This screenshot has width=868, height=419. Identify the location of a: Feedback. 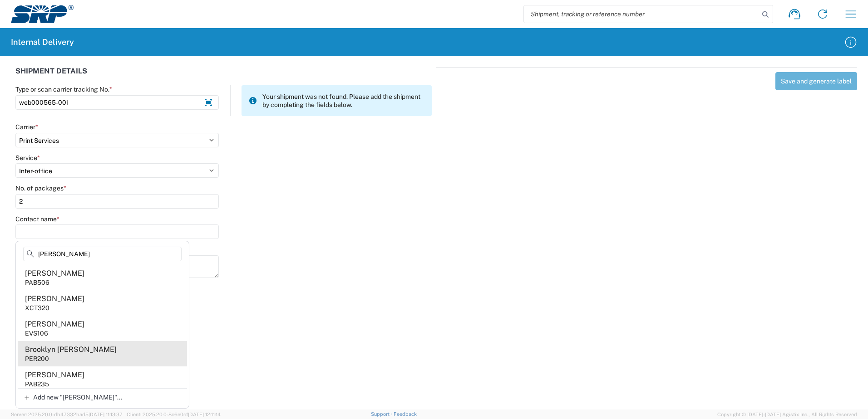
(405, 414).